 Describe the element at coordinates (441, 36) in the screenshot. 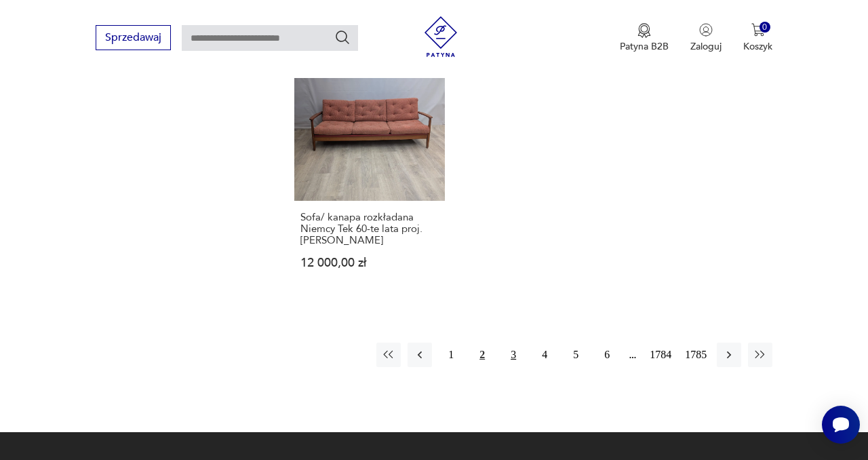

I see `img: Patyna - sklep z meblami i dekoracjami vintage` at that location.